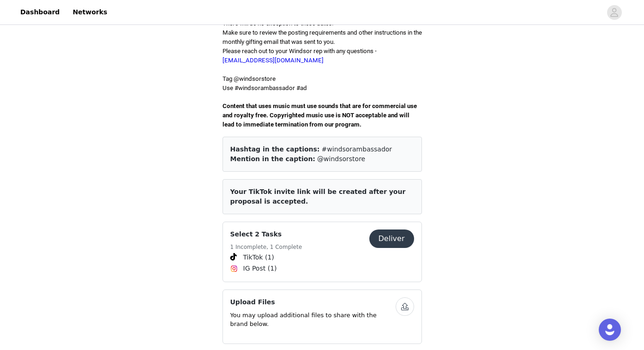  Describe the element at coordinates (266, 234) in the screenshot. I see `h4: Select 2 Tasks` at that location.